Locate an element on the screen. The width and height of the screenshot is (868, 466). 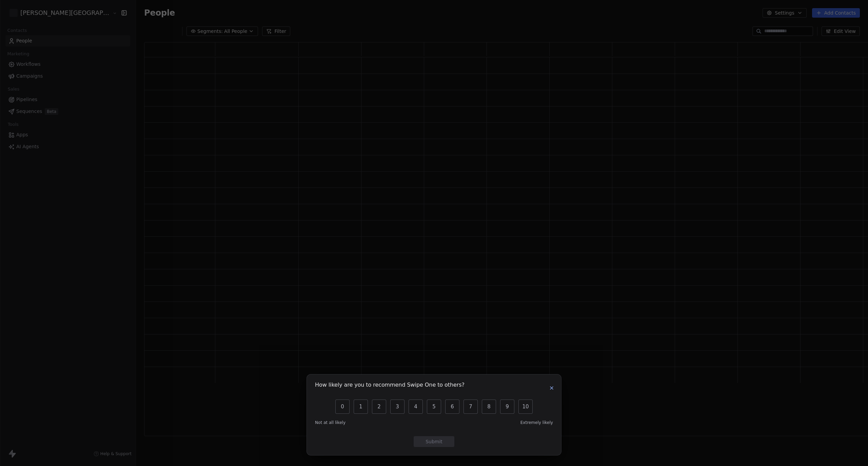
span: Not at all likely is located at coordinates (330, 423).